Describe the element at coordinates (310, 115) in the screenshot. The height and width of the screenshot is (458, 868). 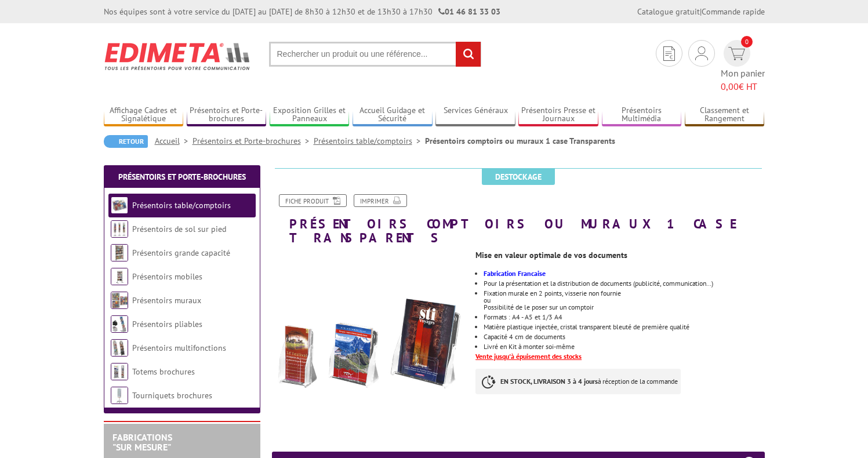
I see `a: Exposition Grilles et Panneaux` at that location.